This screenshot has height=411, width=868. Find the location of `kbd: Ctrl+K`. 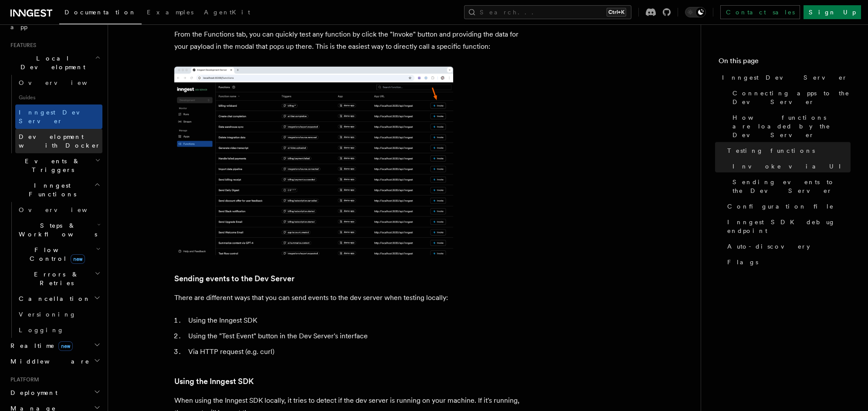

kbd: Ctrl+K is located at coordinates (616, 12).